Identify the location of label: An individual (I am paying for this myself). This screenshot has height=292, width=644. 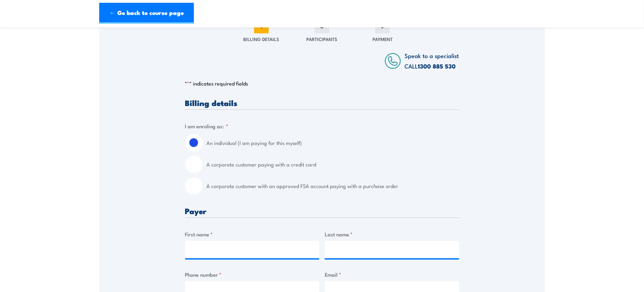
(333, 143).